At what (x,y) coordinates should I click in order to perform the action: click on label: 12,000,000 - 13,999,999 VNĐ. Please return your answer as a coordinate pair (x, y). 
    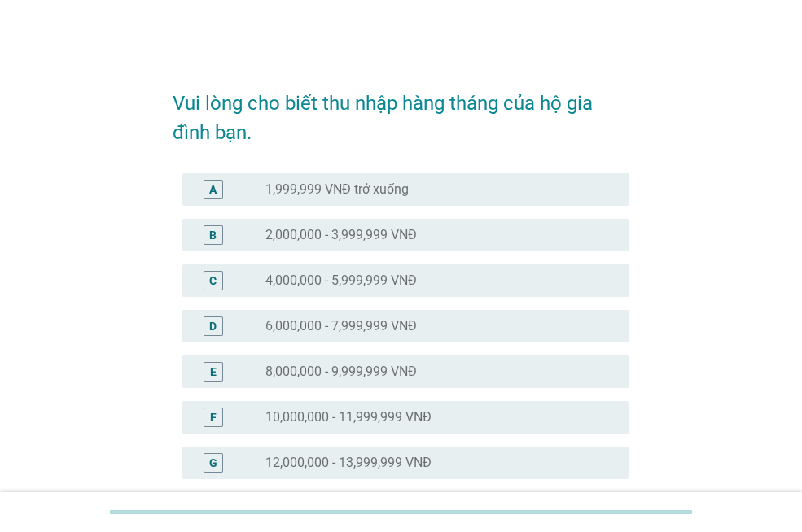
    Looking at the image, I should click on (348, 463).